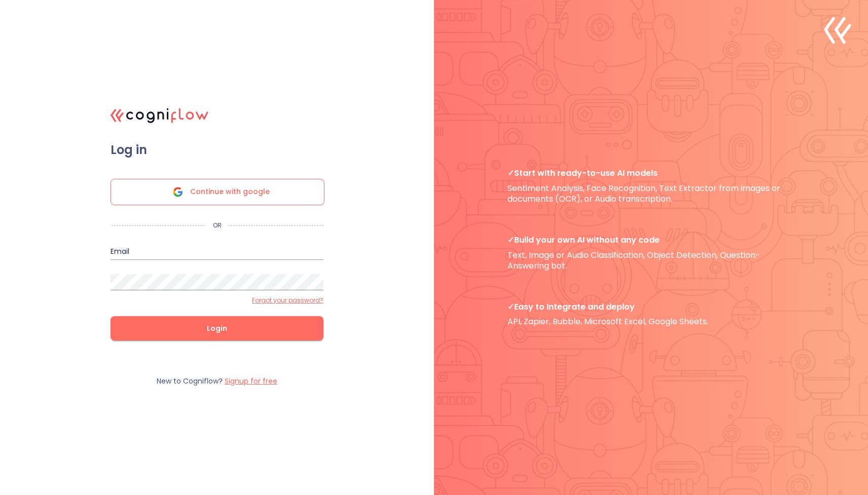  What do you see at coordinates (651, 186) in the screenshot?
I see `p: Sentiment Analysis, Face Recognition, Text Extractor from images or documents (OCR), or Audio tra...` at bounding box center [651, 186].